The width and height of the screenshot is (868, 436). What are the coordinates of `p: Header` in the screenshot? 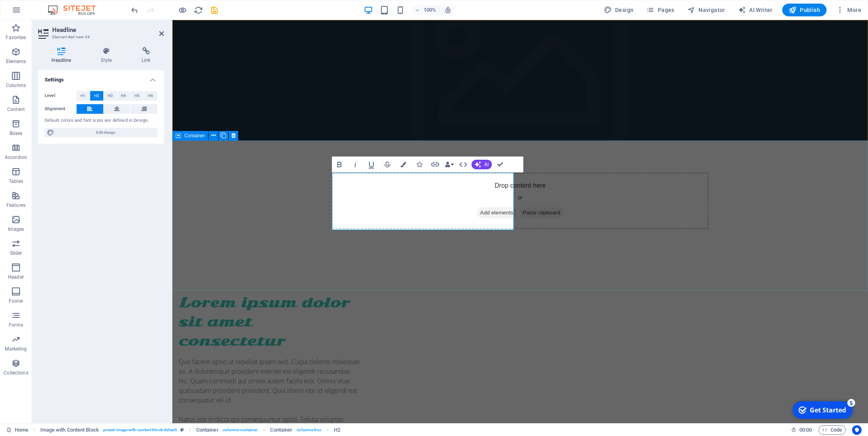 It's located at (16, 277).